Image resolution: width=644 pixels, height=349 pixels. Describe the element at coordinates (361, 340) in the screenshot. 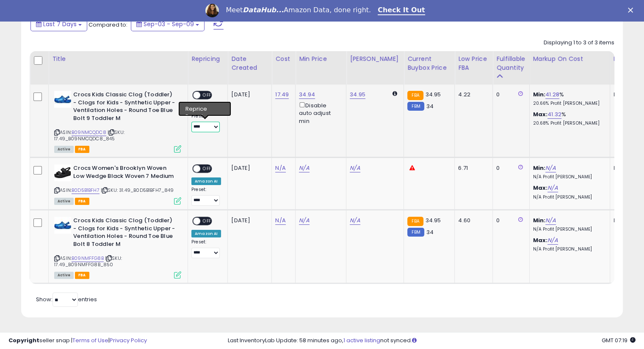

I see `a: 1 active listing` at that location.